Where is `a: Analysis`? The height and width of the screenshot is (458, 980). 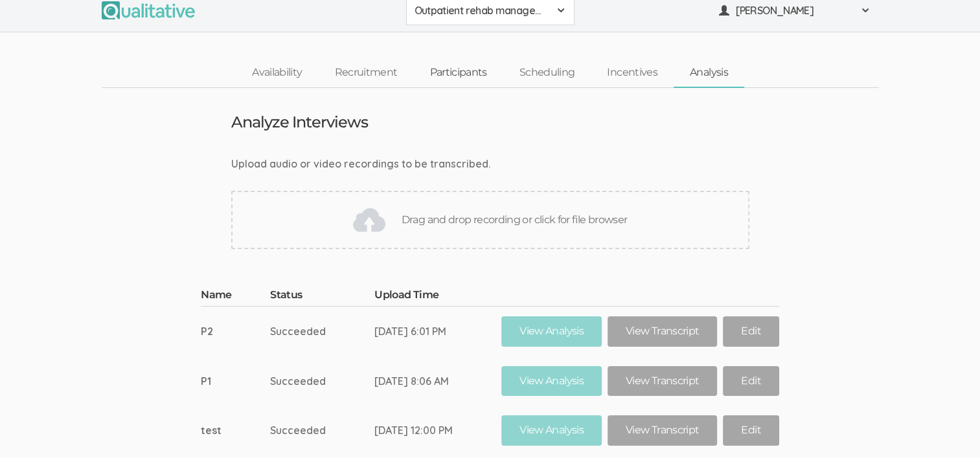
a: Analysis is located at coordinates (709, 73).